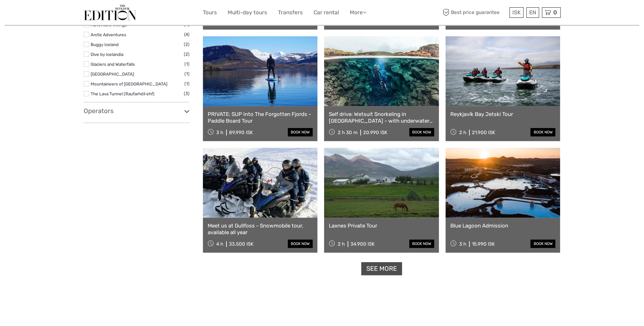 The width and height of the screenshot is (644, 326). I want to click on a: Meet us at Gullfoss - Snowmobile tour, available all year, so click(260, 229).